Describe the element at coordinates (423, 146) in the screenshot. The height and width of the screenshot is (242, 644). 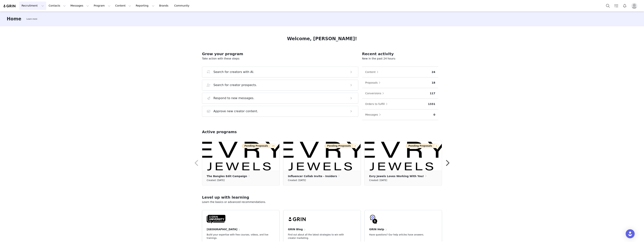
I see `button: Pending Proposals1` at that location.